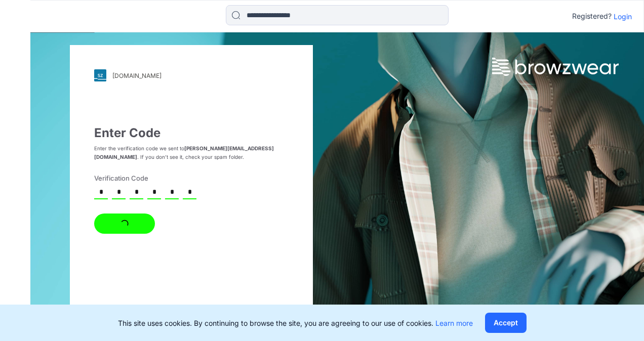 This screenshot has height=341, width=644. I want to click on button: Accept, so click(506, 323).